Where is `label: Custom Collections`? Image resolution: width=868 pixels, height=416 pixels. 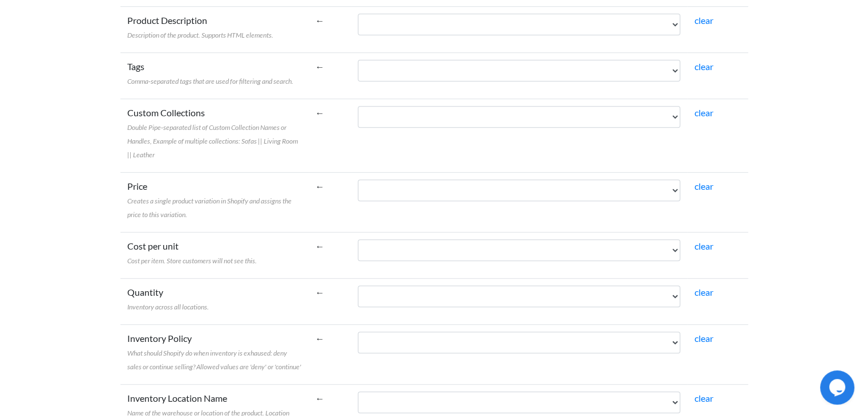
label: Custom Collections is located at coordinates (214, 133).